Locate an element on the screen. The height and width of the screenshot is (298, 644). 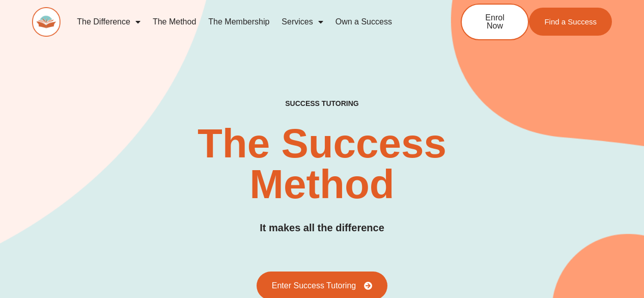
h2: The Success Method is located at coordinates (322, 164).